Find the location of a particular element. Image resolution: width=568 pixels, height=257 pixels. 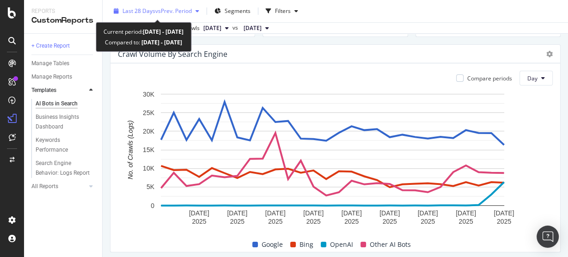

div: Filters is located at coordinates (283, 11).